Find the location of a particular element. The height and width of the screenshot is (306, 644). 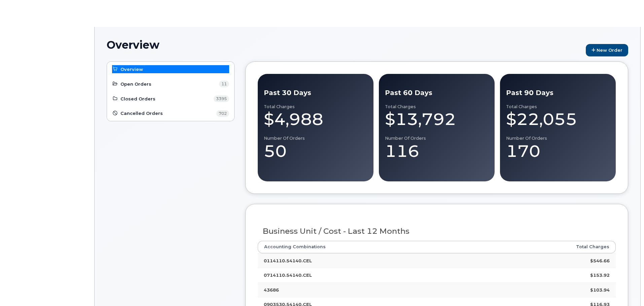

a: Cancelled Orders 702 is located at coordinates (171, 113).